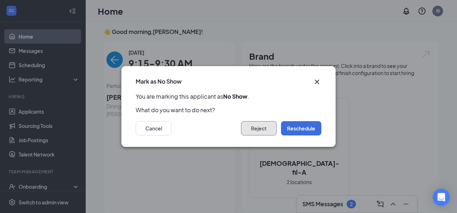  Describe the element at coordinates (228, 96) in the screenshot. I see `p: You are marking this applicant as .` at that location.